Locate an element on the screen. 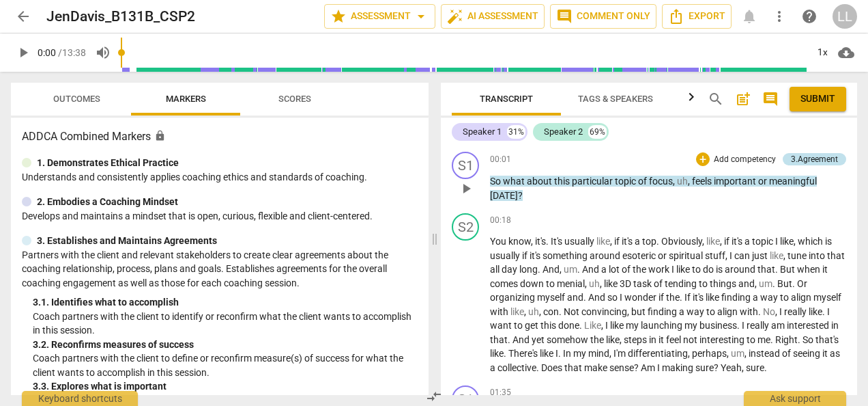 The image size is (868, 406). span: or is located at coordinates (663, 255).